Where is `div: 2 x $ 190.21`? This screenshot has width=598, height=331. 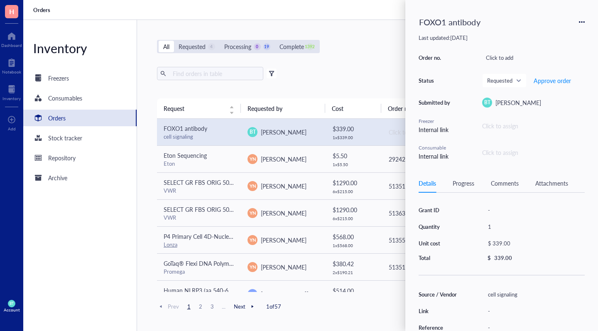 div: 2 x $ 190.21 is located at coordinates (354, 273).